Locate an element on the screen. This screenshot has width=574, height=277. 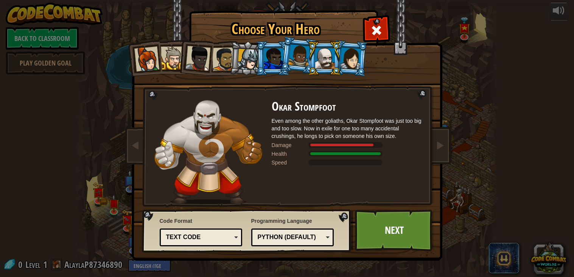
span: Programming Language is located at coordinates (293, 221).